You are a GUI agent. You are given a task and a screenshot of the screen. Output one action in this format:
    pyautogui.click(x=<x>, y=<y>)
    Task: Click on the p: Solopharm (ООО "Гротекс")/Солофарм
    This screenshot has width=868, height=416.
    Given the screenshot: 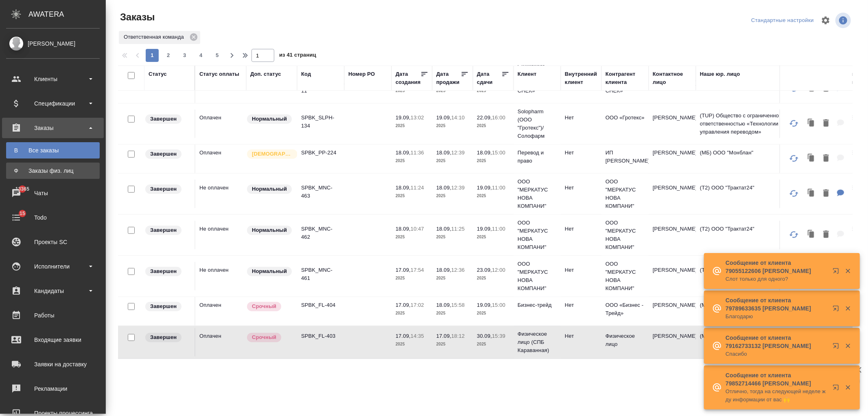 What is the action you would take?
    pyautogui.click(x=537, y=124)
    